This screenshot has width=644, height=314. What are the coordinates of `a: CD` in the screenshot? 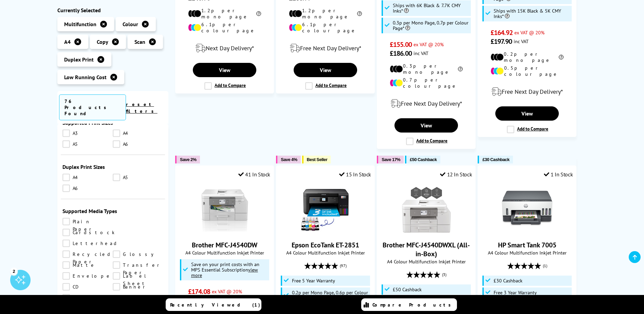 It's located at (88, 287).